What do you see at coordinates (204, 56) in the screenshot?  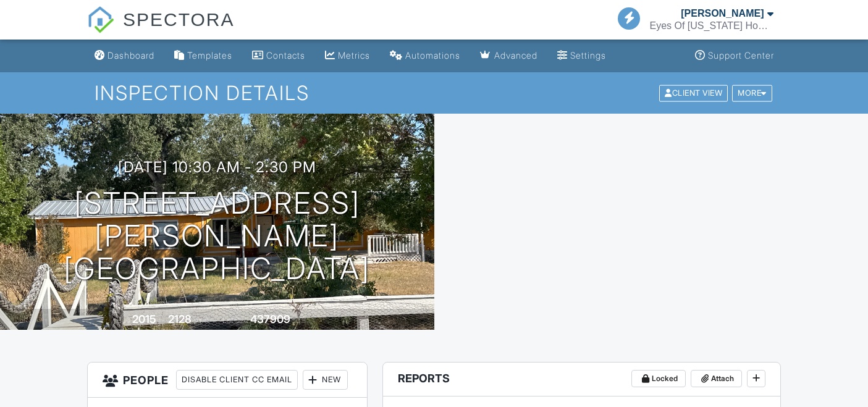 I see `a: Templates` at bounding box center [204, 56].